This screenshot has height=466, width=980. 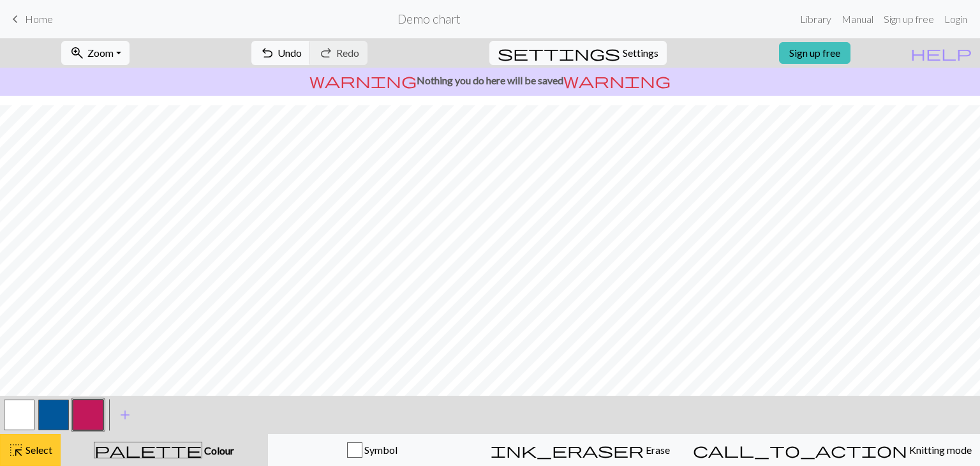 What do you see at coordinates (641, 53) in the screenshot?
I see `span: Settings` at bounding box center [641, 53].